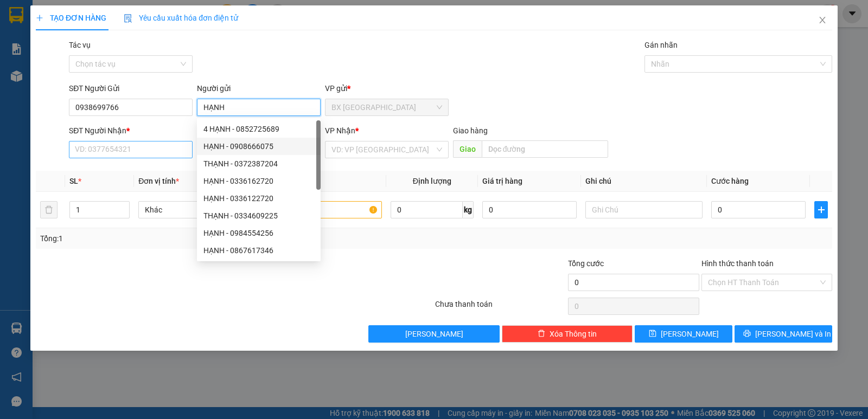 Image resolution: width=868 pixels, height=419 pixels. What do you see at coordinates (188, 238) in the screenshot?
I see `div: Tổng: 1` at bounding box center [188, 238].